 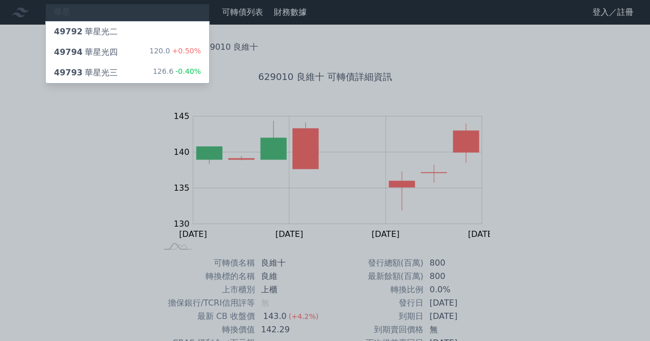 I want to click on span: +0.50%, so click(x=185, y=51).